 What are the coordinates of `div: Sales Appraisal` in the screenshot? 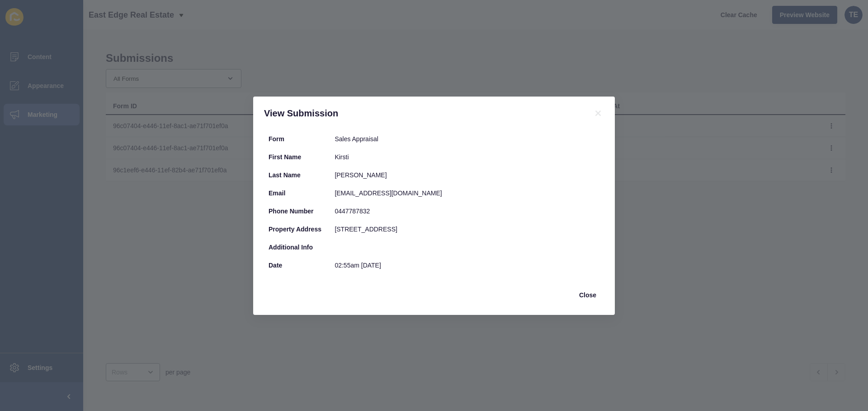 It's located at (466, 139).